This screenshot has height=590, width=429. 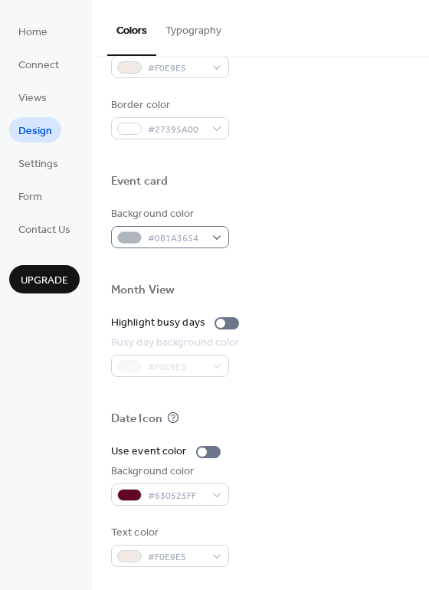 What do you see at coordinates (33, 31) in the screenshot?
I see `a: Home` at bounding box center [33, 31].